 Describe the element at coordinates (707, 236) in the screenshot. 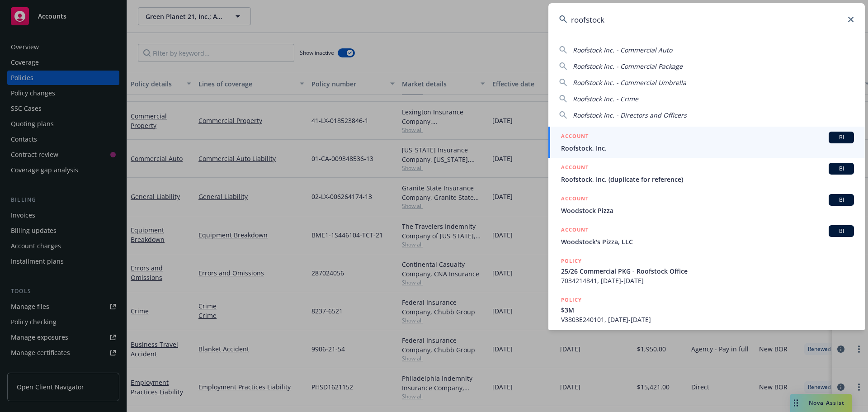

I see `a: ACCOUNTBIWoodstock's Pizza, LLC` at that location.